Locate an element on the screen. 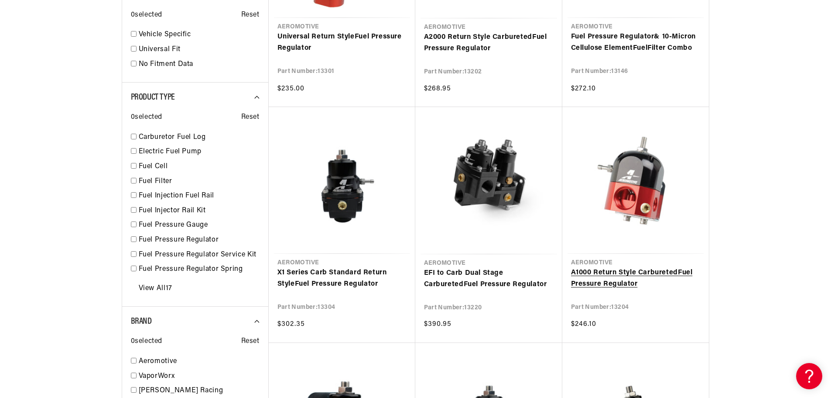 Image resolution: width=831 pixels, height=398 pixels. a: Fuel Cell is located at coordinates (199, 167).